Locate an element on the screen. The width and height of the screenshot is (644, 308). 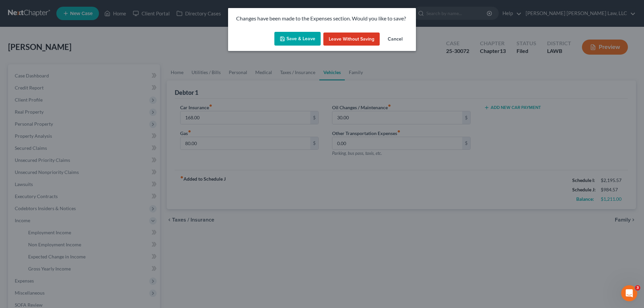
button: Save & Leave is located at coordinates (298, 39).